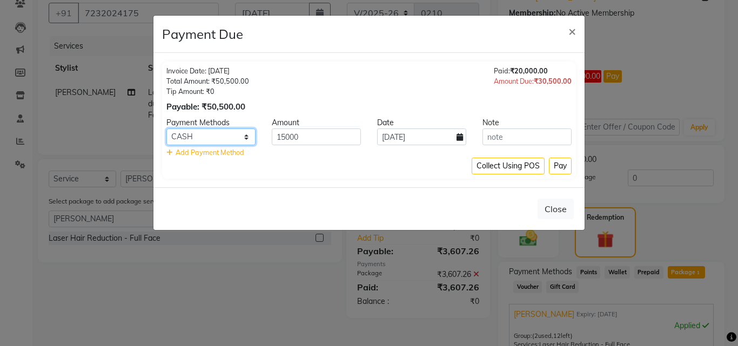  Describe the element at coordinates (529, 71) in the screenshot. I see `span: ₹20,000.00` at that location.